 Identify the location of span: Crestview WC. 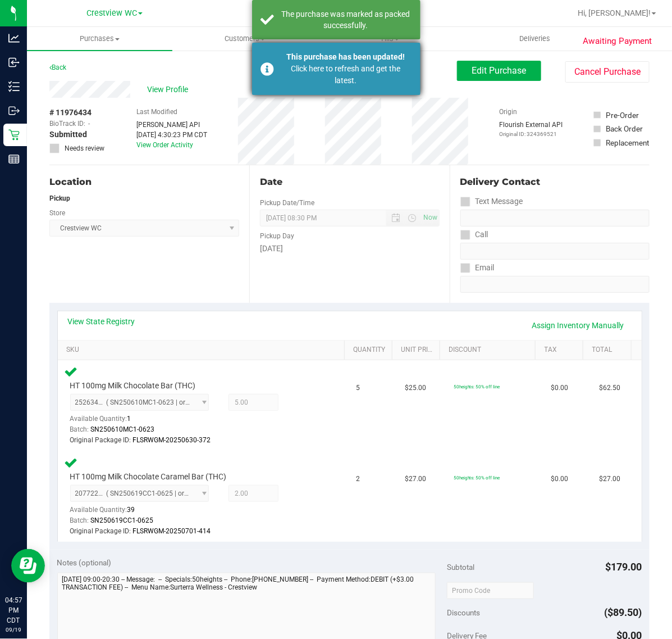
(112, 13).